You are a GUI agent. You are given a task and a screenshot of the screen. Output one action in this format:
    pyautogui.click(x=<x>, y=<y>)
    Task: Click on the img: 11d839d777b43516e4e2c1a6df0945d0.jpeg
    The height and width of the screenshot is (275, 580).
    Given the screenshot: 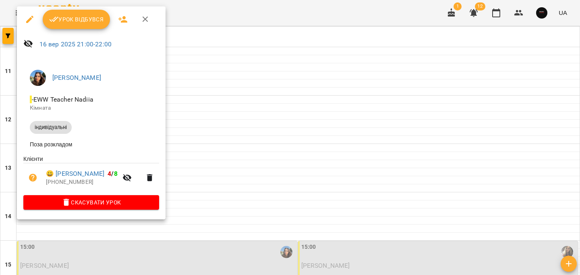 What is the action you would take?
    pyautogui.click(x=38, y=78)
    